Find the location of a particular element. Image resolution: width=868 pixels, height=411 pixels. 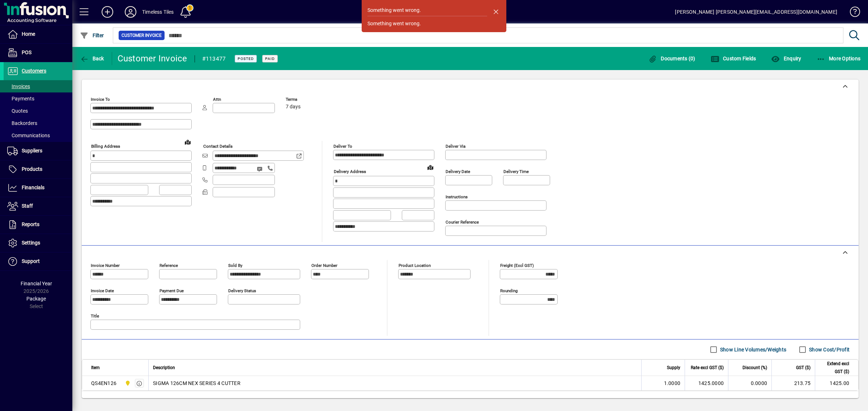

a: Backorders is located at coordinates (38, 123).